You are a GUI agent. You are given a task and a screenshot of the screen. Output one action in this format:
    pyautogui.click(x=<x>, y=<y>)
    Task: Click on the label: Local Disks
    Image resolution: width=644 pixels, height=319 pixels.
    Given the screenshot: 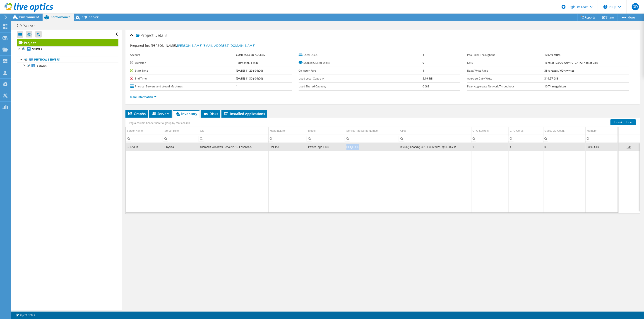 What is the action you would take?
    pyautogui.click(x=360, y=55)
    